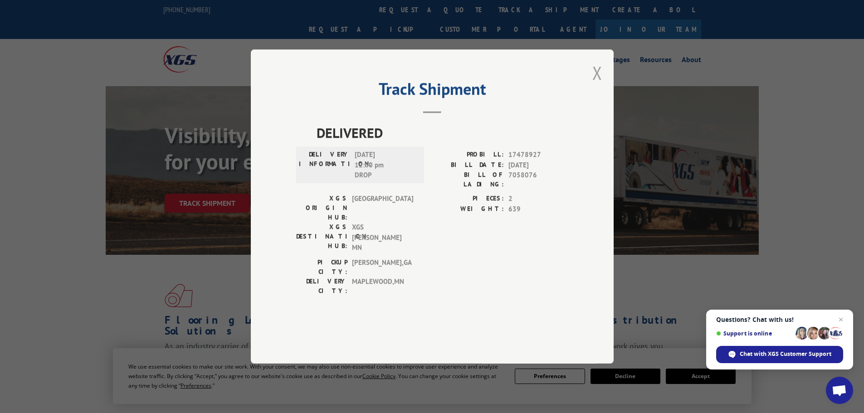 The image size is (864, 413). What do you see at coordinates (468, 209) in the screenshot?
I see `label: WEIGHT:` at bounding box center [468, 209].